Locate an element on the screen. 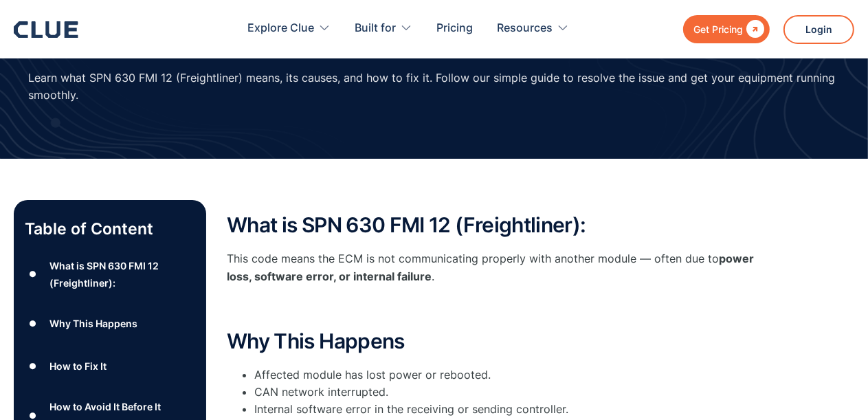 The width and height of the screenshot is (868, 420). a: Get Pricing is located at coordinates (727, 29).